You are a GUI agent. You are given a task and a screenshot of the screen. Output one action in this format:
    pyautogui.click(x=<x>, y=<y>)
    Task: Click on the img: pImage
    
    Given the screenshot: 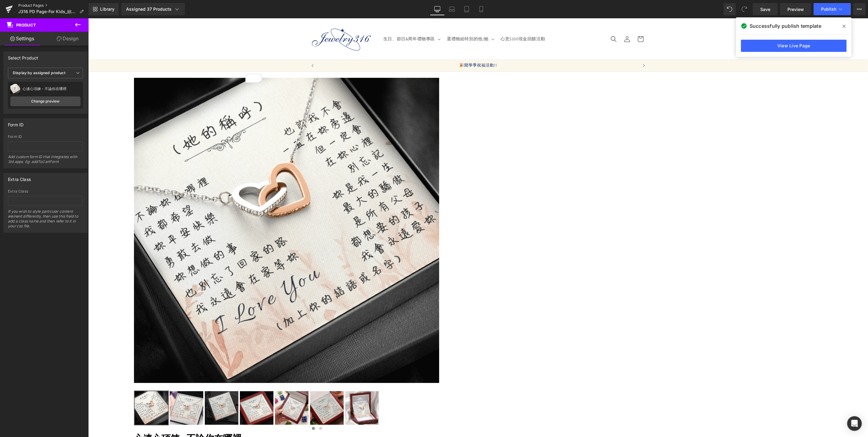 What is the action you would take?
    pyautogui.click(x=15, y=89)
    